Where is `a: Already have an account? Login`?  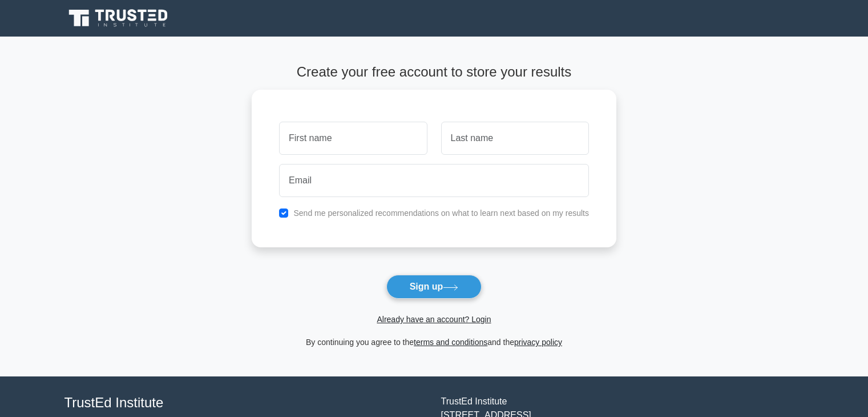
a: Already have an account? Login is located at coordinates (434, 319).